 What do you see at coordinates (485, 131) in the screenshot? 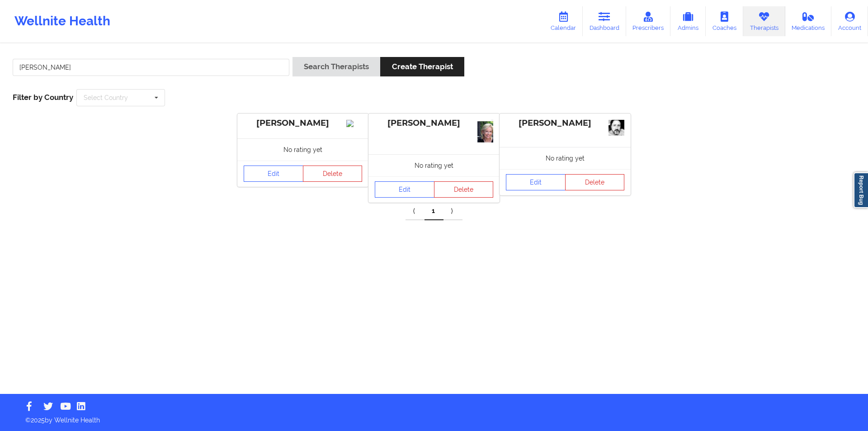
I see `img: 20852637-eadf-4b33-9282-ede6bcfc5592_scan0003_edited.jpg` at bounding box center [485, 131].